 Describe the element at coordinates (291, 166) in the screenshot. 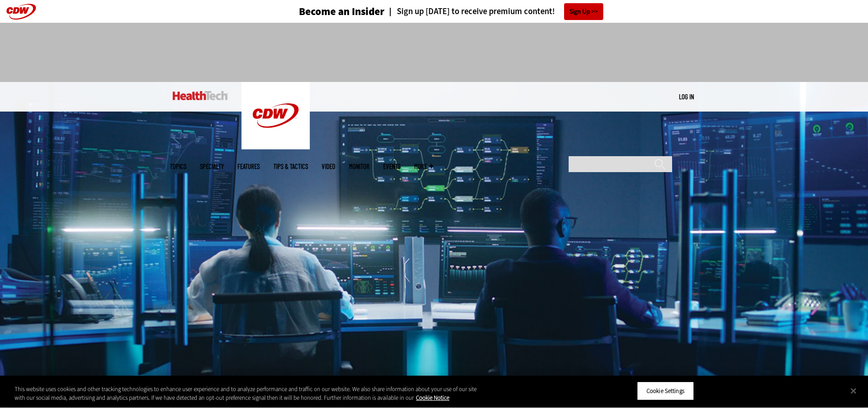

I see `a: Tips & Tactics` at that location.